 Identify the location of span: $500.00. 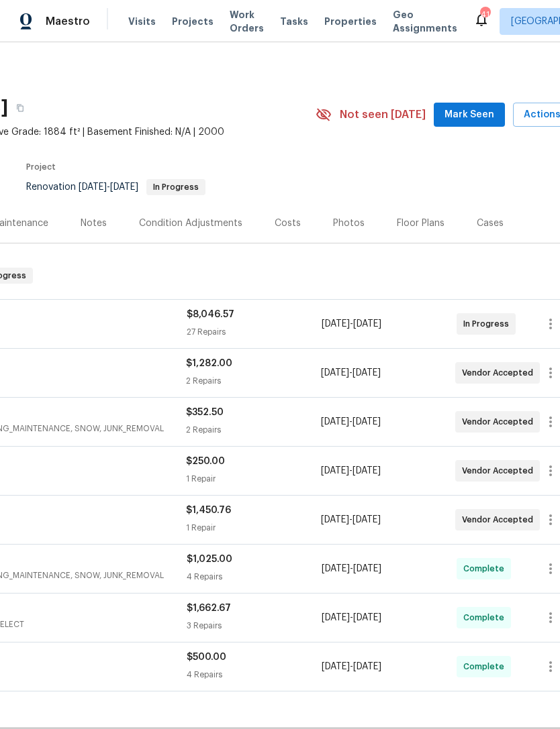
(206, 657).